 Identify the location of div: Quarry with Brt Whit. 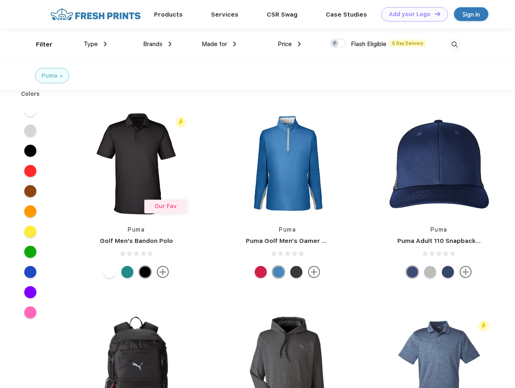
(430, 272).